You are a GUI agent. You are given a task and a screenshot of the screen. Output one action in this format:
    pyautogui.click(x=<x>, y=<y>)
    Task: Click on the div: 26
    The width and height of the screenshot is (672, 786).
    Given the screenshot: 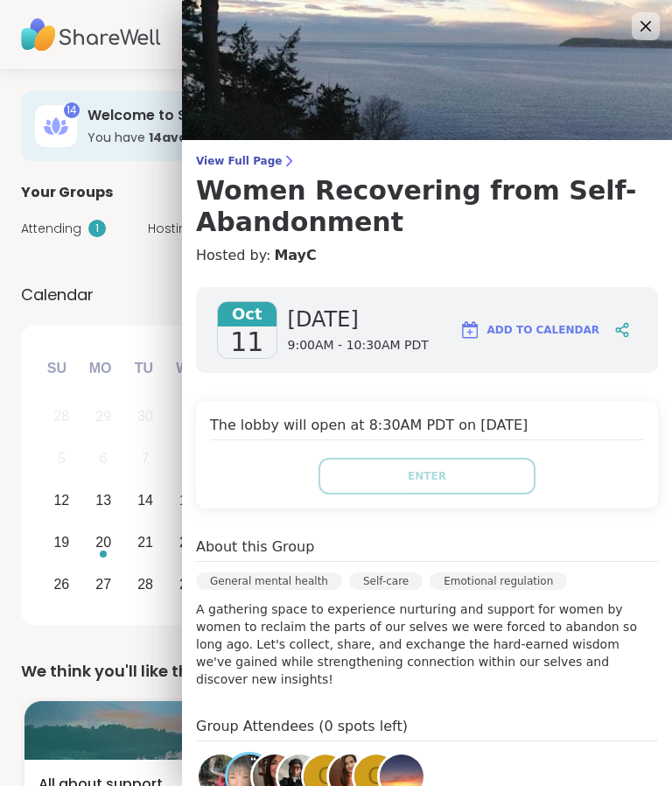 What is the action you would take?
    pyautogui.click(x=62, y=583)
    